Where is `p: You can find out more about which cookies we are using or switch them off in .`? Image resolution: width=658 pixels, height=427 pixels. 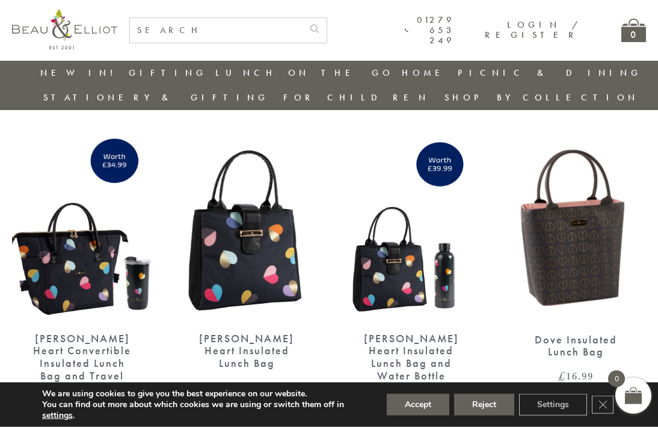 p: You can find out more about which cookies we are using or switch them off in . is located at coordinates (203, 410).